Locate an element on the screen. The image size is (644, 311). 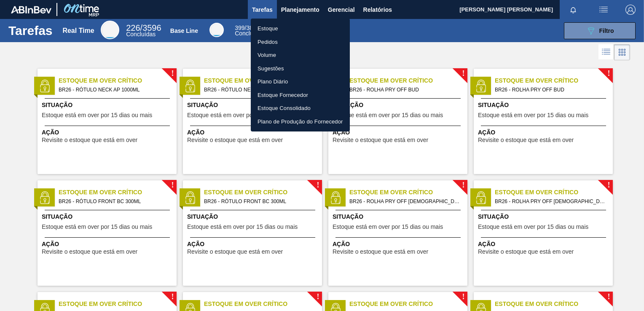
li: Volume is located at coordinates (300, 55).